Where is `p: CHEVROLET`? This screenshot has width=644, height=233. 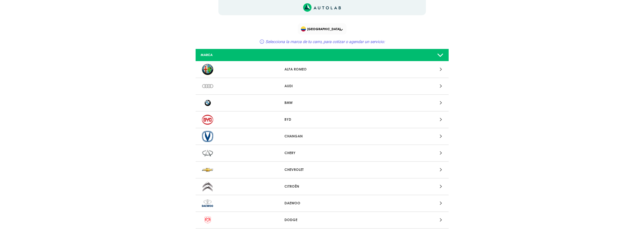
p: CHEVROLET is located at coordinates (322, 169).